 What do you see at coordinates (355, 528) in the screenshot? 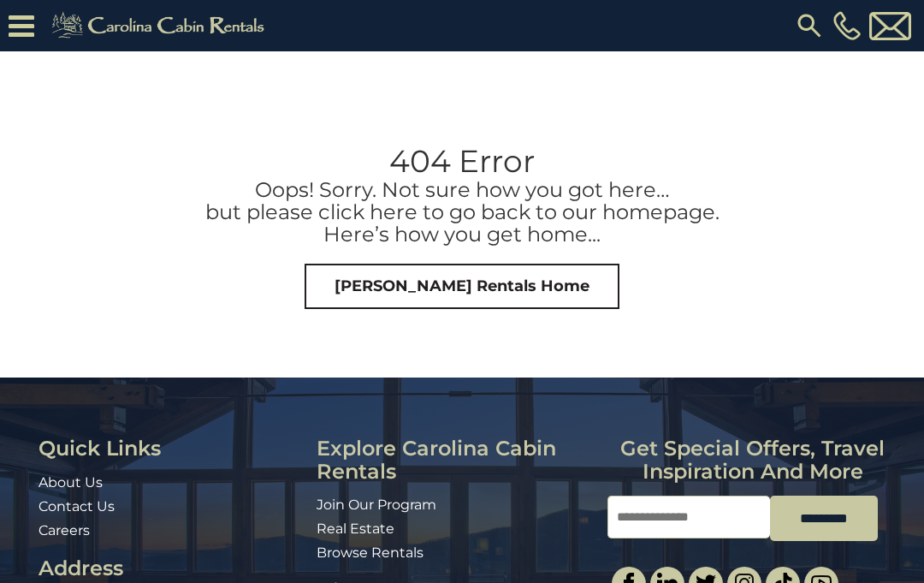
I see `a: Real Estate` at bounding box center [355, 528].